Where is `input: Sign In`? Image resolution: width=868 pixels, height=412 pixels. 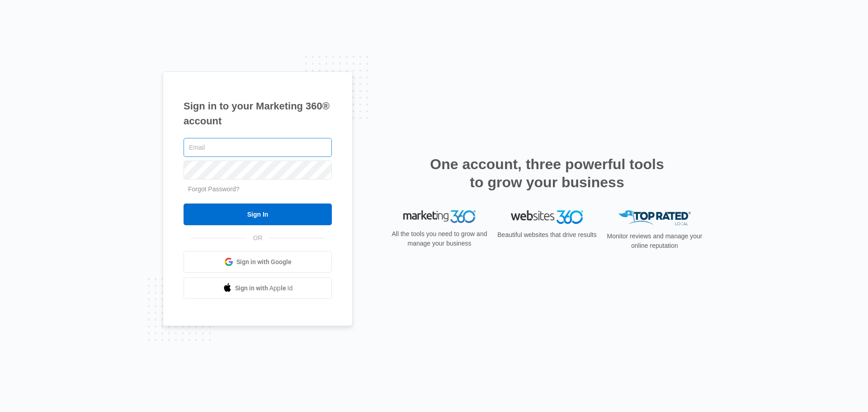
input: Sign In is located at coordinates (258, 214).